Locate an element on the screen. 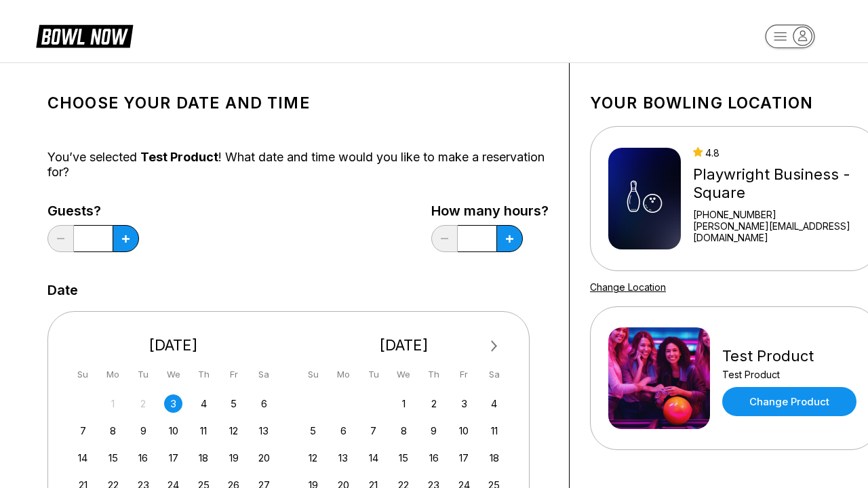 The image size is (868, 488). div: Choose Saturday, October 11th, 2025 is located at coordinates (494, 430).